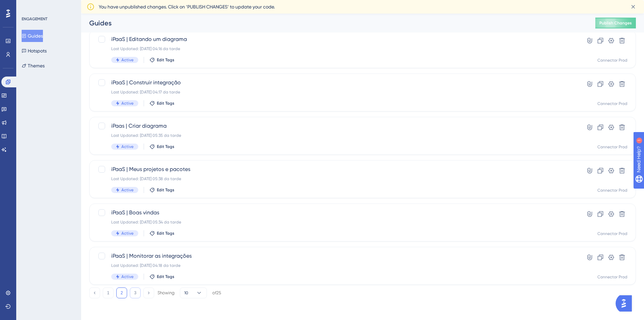 The image size is (644, 320). Describe the element at coordinates (122, 293) in the screenshot. I see `button: 2` at that location.